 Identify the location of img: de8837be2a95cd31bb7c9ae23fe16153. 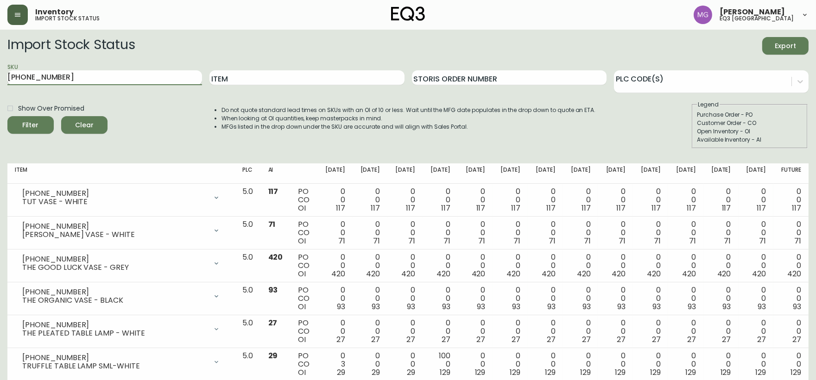
(703, 15).